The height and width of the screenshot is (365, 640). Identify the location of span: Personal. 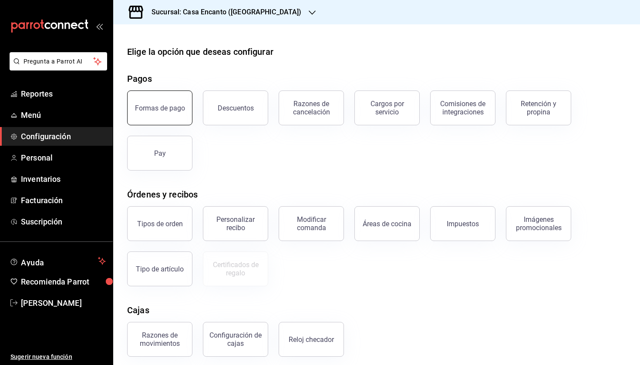
(63, 158).